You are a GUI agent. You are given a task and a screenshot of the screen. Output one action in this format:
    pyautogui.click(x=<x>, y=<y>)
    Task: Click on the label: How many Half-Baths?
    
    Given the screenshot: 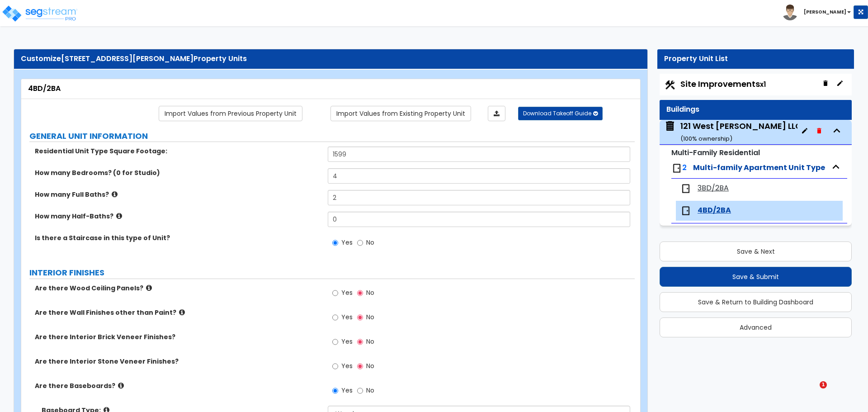 What is the action you would take?
    pyautogui.click(x=178, y=216)
    